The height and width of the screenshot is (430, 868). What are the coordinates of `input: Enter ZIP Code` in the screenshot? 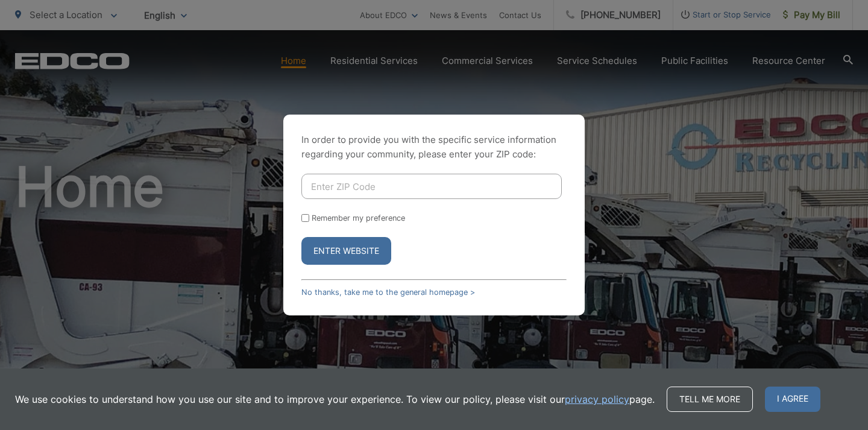 It's located at (432, 187).